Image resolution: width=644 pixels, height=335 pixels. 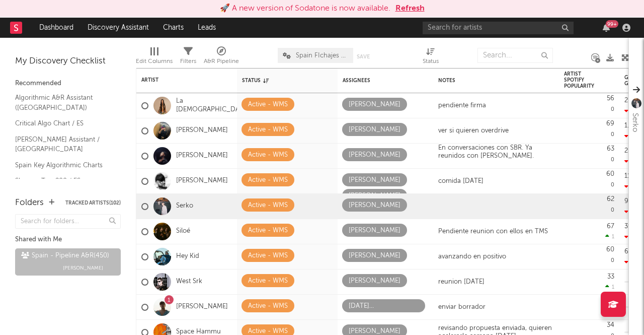 I want to click on div: ver si quieren overdrive, so click(x=474, y=130).